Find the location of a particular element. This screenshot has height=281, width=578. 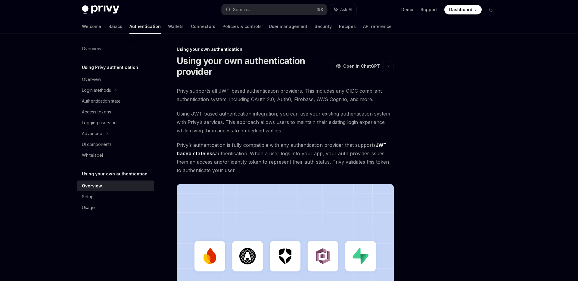

button: Toggle dark mode is located at coordinates (491, 10).